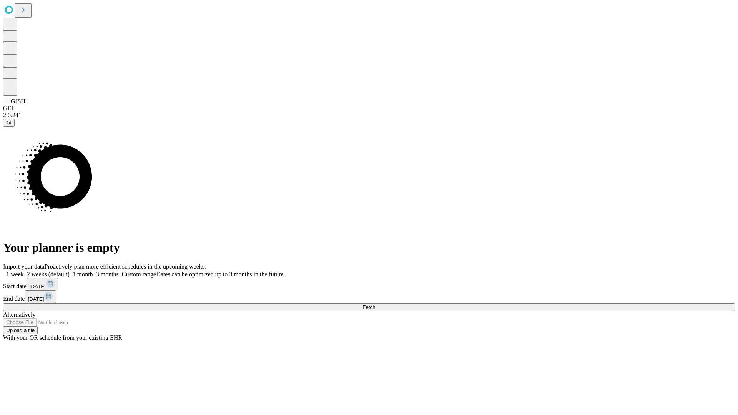  I want to click on span: 1 month, so click(83, 274).